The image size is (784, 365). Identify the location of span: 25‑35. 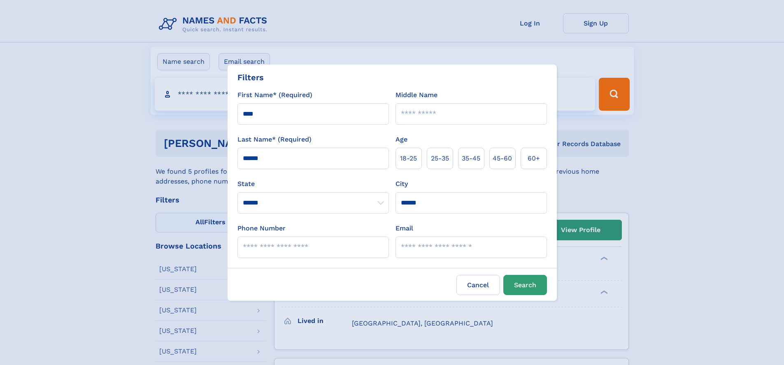
(440, 158).